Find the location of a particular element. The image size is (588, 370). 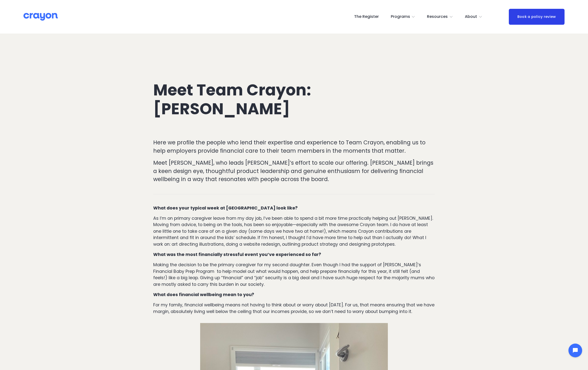

p: Making the decision to be the primary caregiver for my second daughter. Even though I had the sup... is located at coordinates (294, 275).